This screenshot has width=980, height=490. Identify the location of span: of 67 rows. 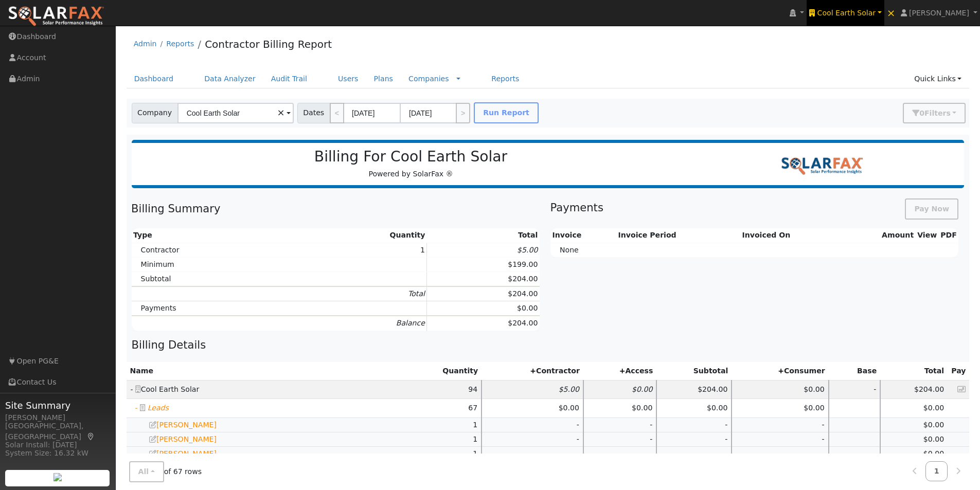
(166, 471).